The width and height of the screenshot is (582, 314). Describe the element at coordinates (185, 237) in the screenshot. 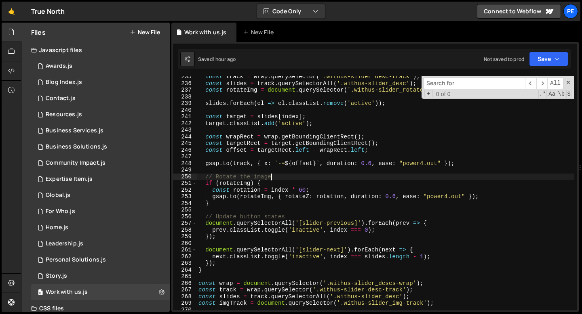

I see `div: 259` at that location.